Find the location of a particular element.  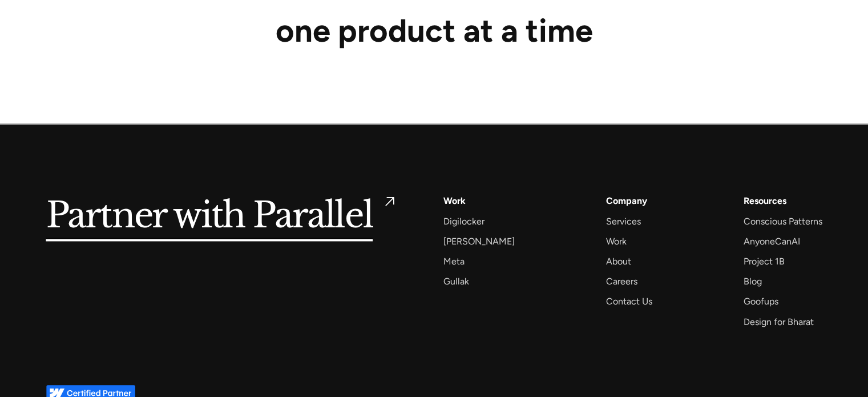

a: Gullak is located at coordinates (456, 281).